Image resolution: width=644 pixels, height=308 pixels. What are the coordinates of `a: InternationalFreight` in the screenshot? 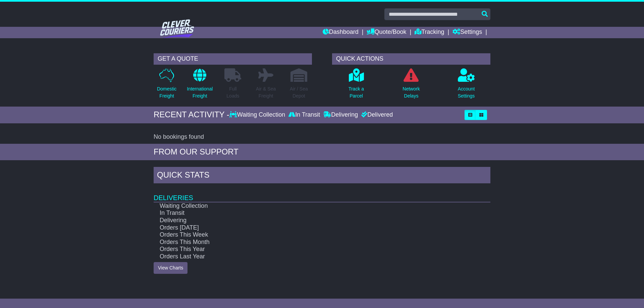 It's located at (200, 85).